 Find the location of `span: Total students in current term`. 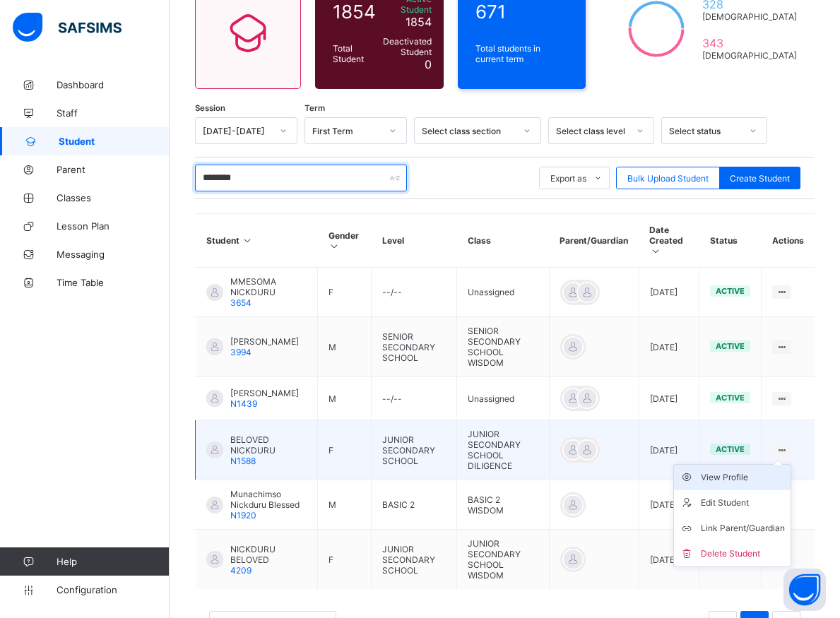

span: Total students in current term is located at coordinates (522, 54).